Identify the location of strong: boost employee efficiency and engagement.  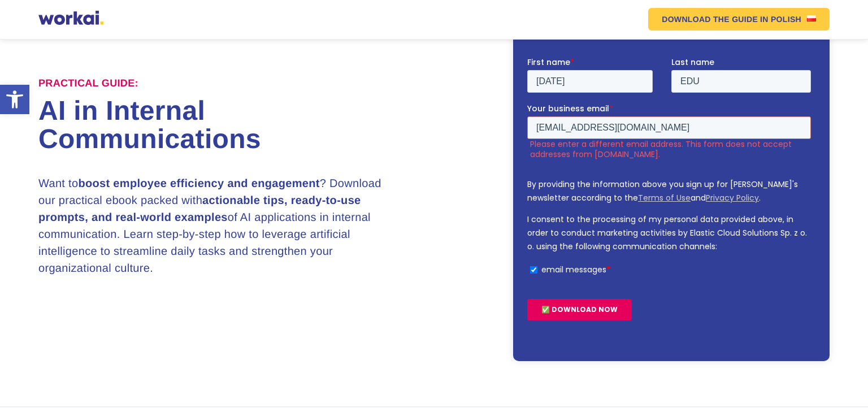
(198, 183).